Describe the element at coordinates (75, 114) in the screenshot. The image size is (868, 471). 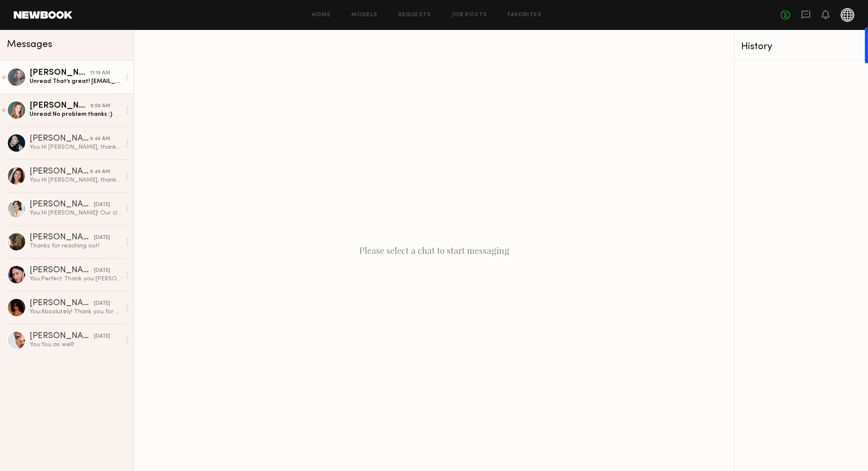
I see `div: Unread: No problem thanks :)` at that location.